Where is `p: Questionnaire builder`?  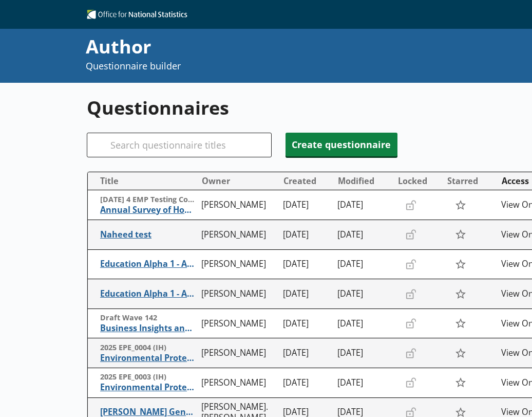
p: Questionnaire builder is located at coordinates (274, 66).